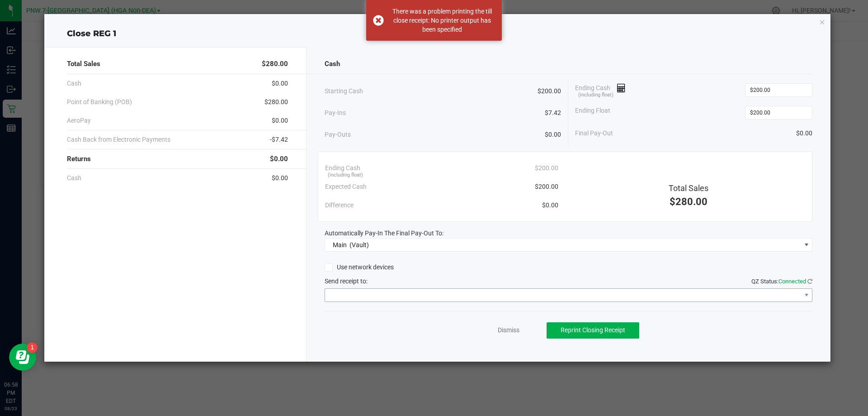 The width and height of the screenshot is (868, 416). Describe the element at coordinates (359, 245) in the screenshot. I see `span: (Vault)` at that location.